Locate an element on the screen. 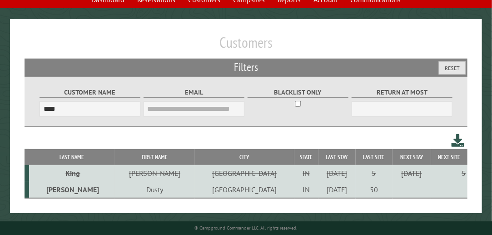 The height and width of the screenshot is (235, 492). th: City is located at coordinates (244, 157).